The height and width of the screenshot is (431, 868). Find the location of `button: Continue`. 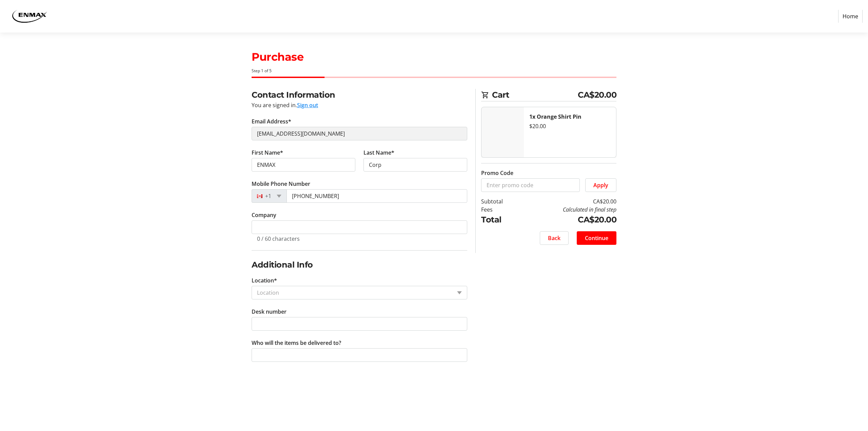

button: Continue is located at coordinates (597, 238).